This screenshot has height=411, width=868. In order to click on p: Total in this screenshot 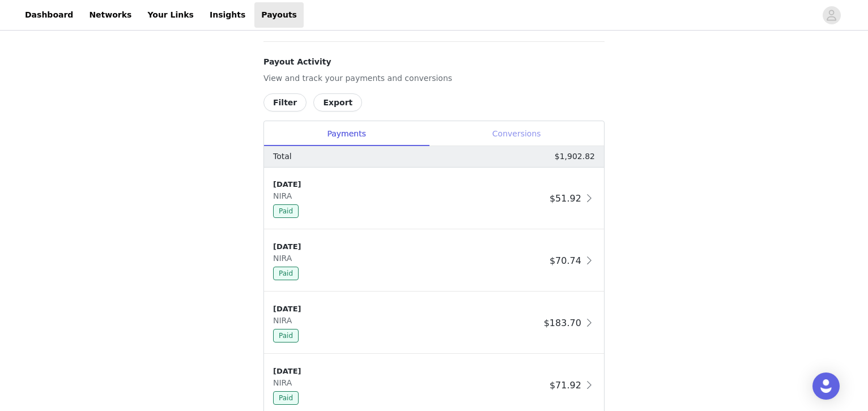, I will do `click(282, 157)`.